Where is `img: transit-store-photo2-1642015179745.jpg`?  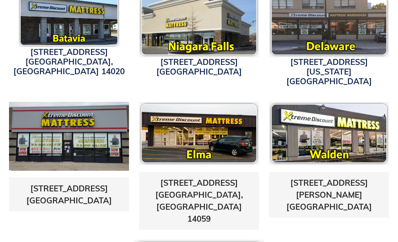 img: transit-store-photo2-1642015179745.jpg is located at coordinates (69, 137).